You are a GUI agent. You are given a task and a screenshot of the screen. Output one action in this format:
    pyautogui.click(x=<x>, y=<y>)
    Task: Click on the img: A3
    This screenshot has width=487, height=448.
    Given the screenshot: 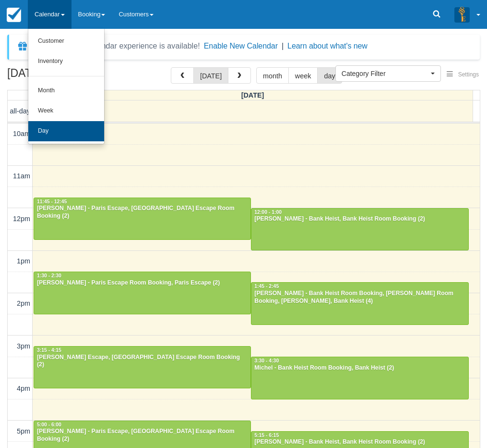 What is the action you would take?
    pyautogui.click(x=463, y=14)
    